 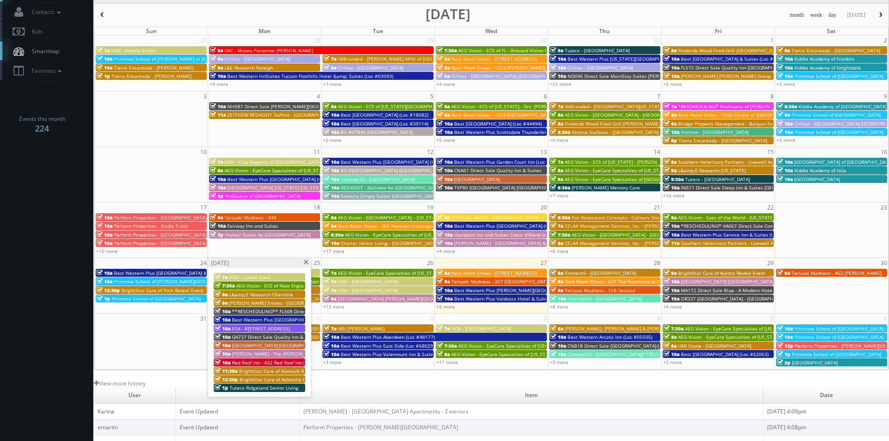 I want to click on span: Kiddie Academy of Knightdale, so click(x=827, y=68).